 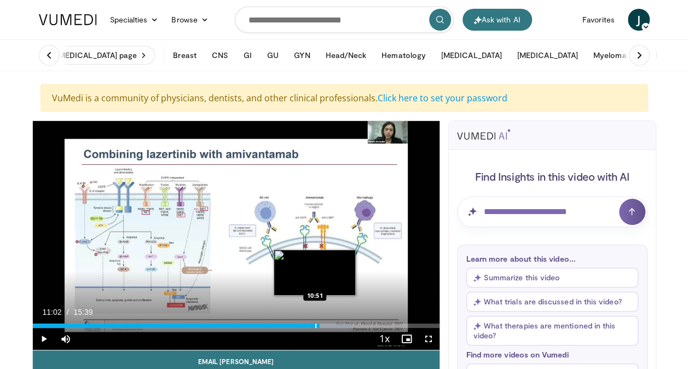 What do you see at coordinates (553, 278) in the screenshot?
I see `button: Summarize this video` at bounding box center [553, 278].